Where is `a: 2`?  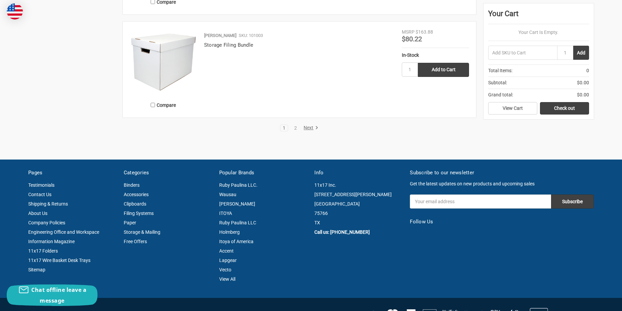 a: 2 is located at coordinates (296, 128).